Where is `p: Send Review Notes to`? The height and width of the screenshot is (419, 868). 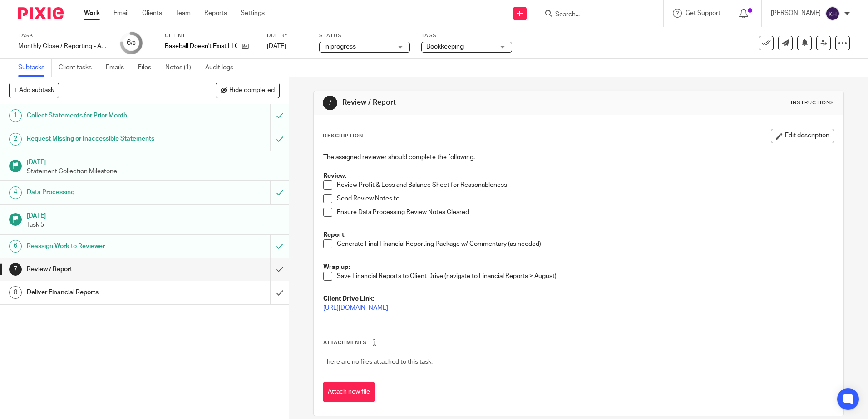 p: Send Review Notes to is located at coordinates (585, 199).